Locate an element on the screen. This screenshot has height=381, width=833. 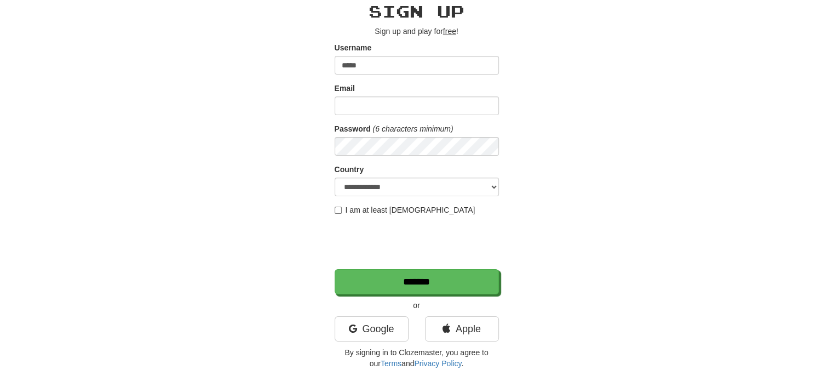
u: free is located at coordinates (450, 31).